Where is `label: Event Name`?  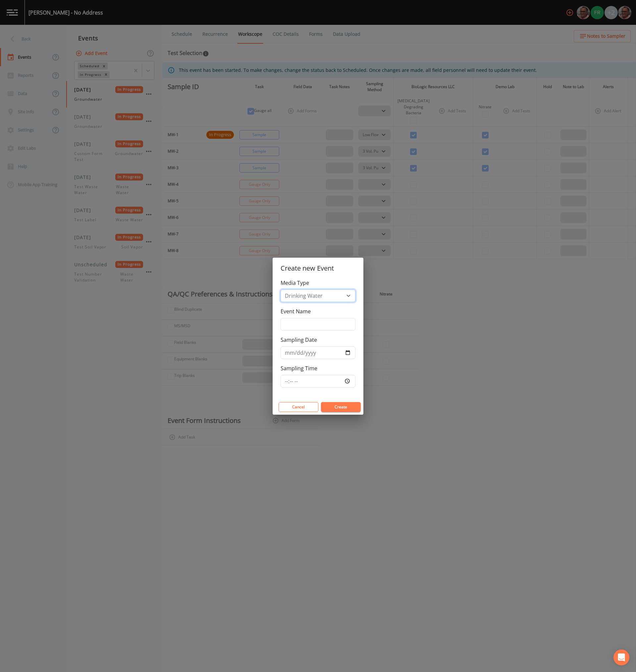 label: Event Name is located at coordinates (295, 311).